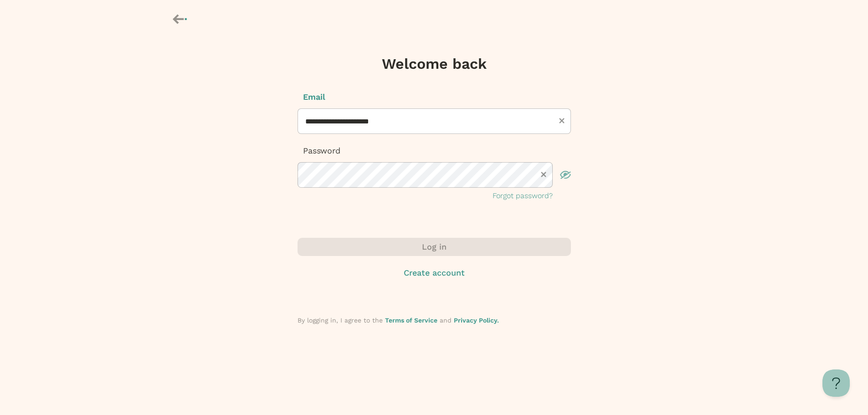 This screenshot has width=868, height=415. What do you see at coordinates (434, 151) in the screenshot?
I see `p: Password` at bounding box center [434, 151].